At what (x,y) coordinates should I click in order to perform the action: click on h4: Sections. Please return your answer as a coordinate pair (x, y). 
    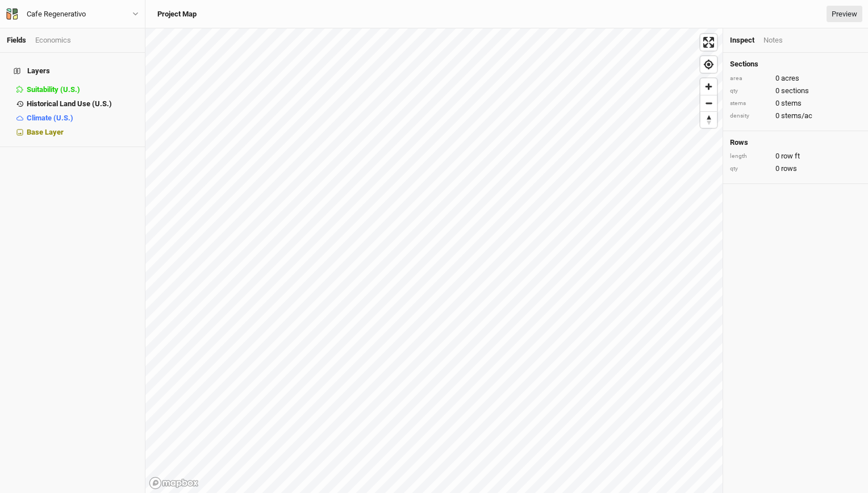
    Looking at the image, I should click on (795, 64).